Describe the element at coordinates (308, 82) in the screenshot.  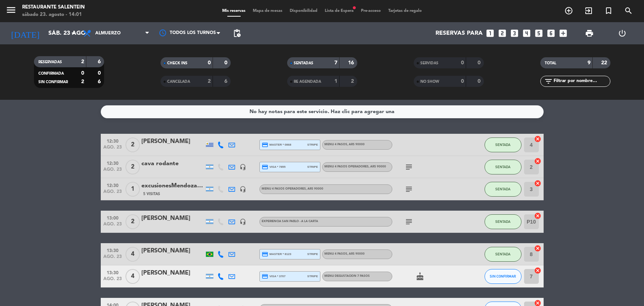
I see `span: RE AGENDADA` at that location.